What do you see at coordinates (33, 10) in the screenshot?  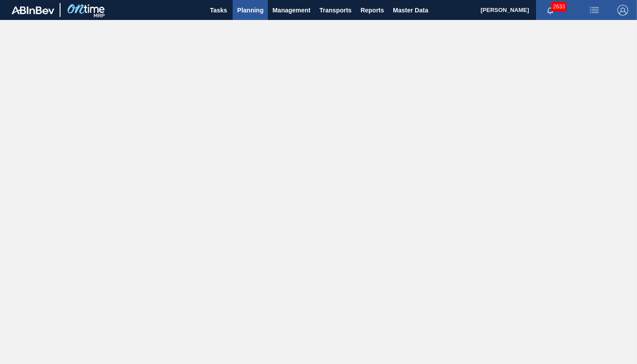 I see `img: TNhmsLtSVTkK8tSr43FrP2fwEKptu5GPRR3wAAAABJRU5ErkJggg==` at bounding box center [33, 10].